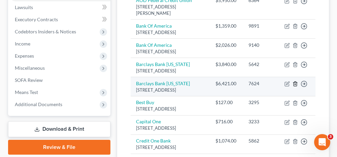  I want to click on div: $1,074.00, so click(226, 141).